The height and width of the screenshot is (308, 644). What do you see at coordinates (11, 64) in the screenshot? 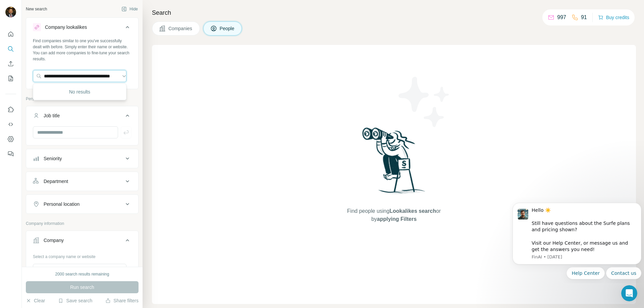
I see `button: Enrich CSV` at bounding box center [11, 64].